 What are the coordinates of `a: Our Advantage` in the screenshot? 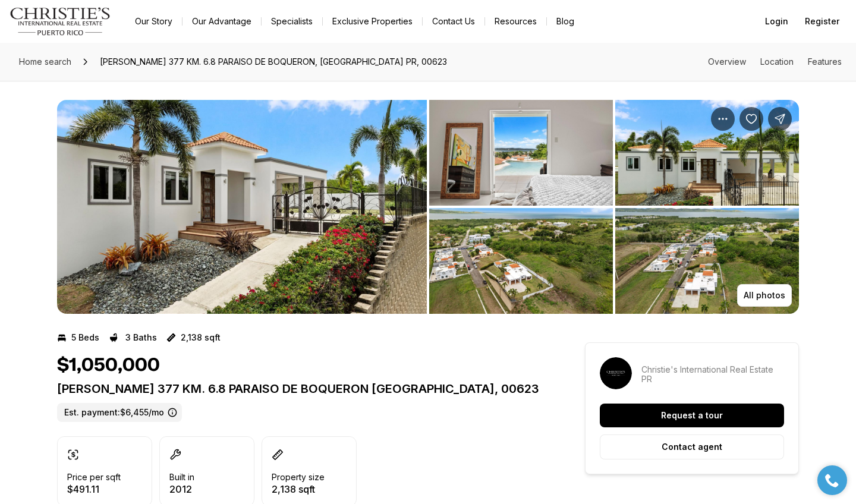 It's located at (222, 22).